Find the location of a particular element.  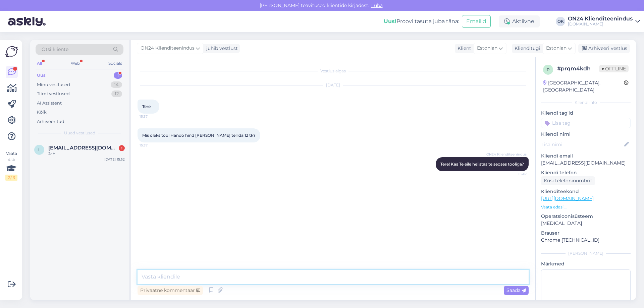

div: Kliendi info is located at coordinates (585, 103).